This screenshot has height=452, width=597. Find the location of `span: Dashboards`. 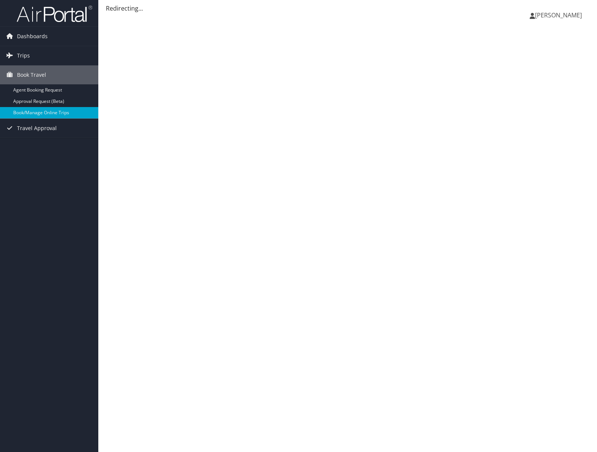

span: Dashboards is located at coordinates (32, 36).